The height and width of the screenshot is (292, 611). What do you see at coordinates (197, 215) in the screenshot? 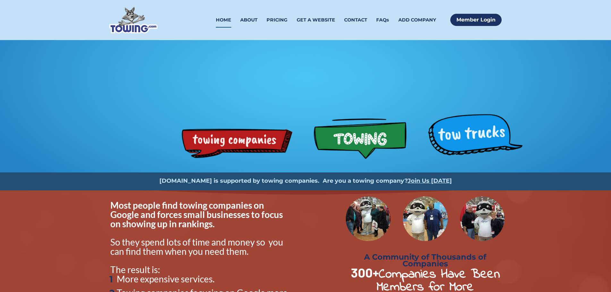
I see `span: Most people find towing companies on Google and forces small businesses to focus on showing up in...` at bounding box center [197, 215].